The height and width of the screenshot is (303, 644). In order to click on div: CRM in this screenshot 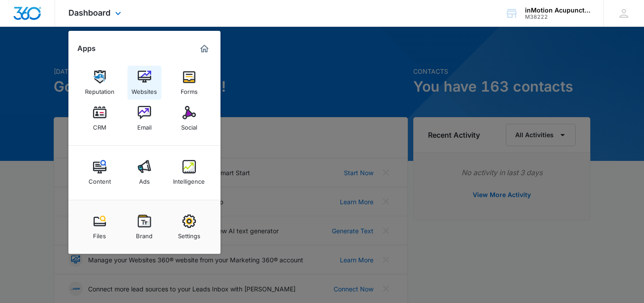, I will do `click(100, 125)`.